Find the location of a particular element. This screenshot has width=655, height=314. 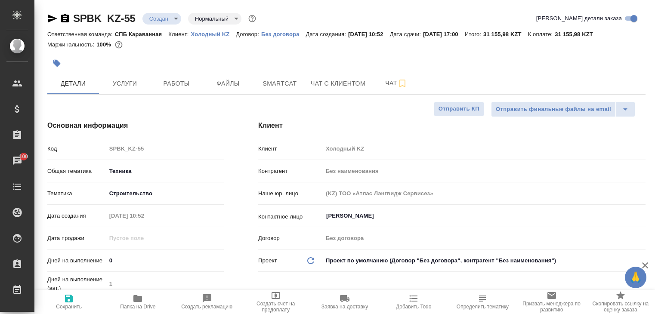

p: Дата продажи is located at coordinates (77, 238).